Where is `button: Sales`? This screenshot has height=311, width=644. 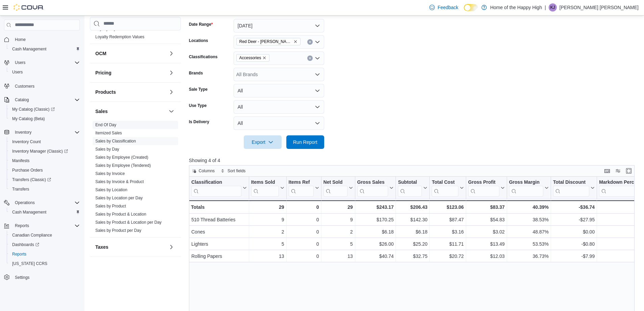
button: Sales is located at coordinates (130, 112).